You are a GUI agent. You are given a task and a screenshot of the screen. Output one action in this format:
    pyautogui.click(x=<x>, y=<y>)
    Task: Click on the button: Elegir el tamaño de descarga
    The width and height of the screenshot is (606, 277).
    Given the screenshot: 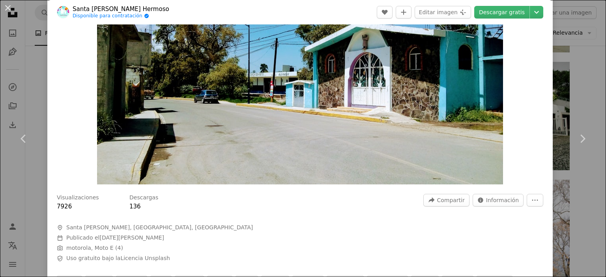 What is the action you would take?
    pyautogui.click(x=537, y=12)
    